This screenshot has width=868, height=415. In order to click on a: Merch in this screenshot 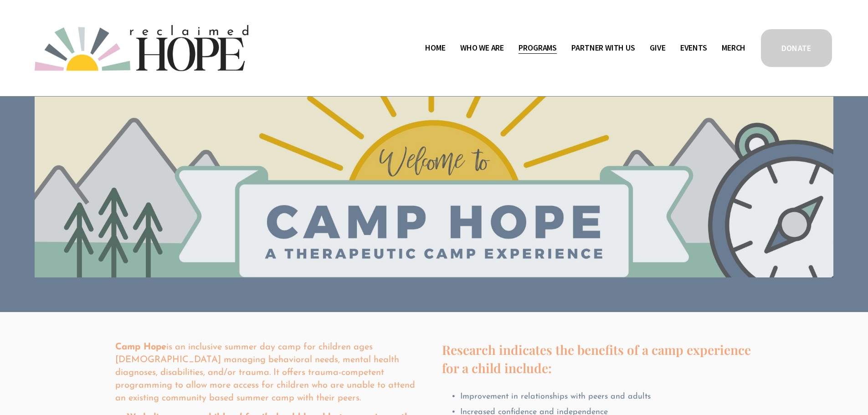, I will do `click(734, 48)`.